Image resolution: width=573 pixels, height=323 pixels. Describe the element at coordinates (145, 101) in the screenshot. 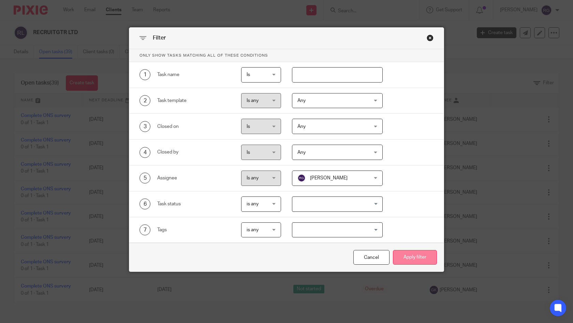

I see `div: 2` at that location.